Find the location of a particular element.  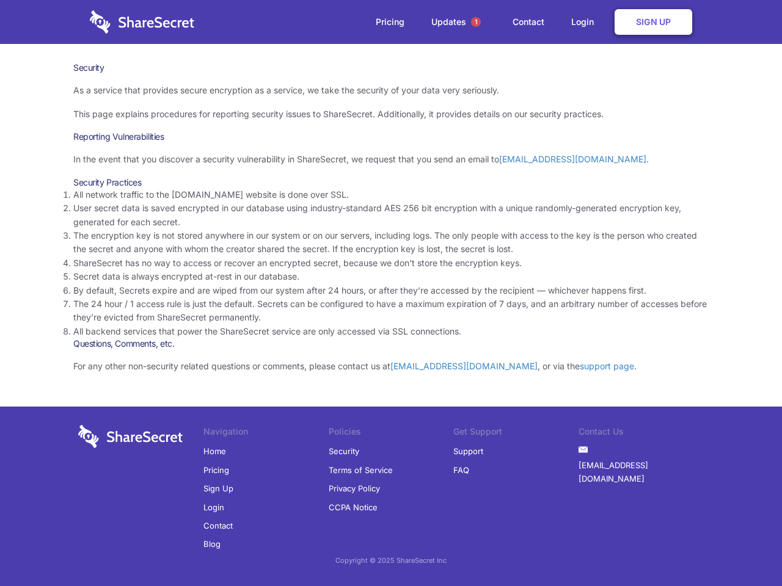

li: ShareSecret has no way to access or recover an encrypted secret, because we don’t store the encry... is located at coordinates (391, 263).